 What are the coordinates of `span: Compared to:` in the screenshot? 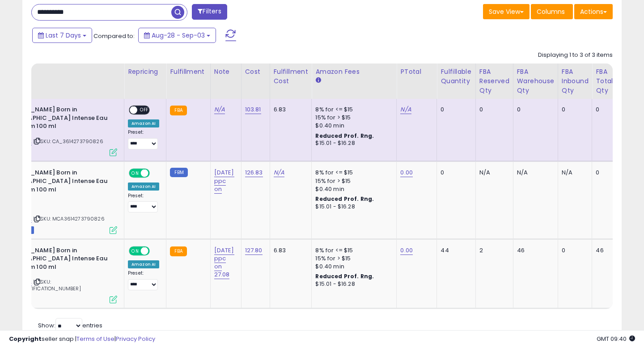 It's located at (114, 35).